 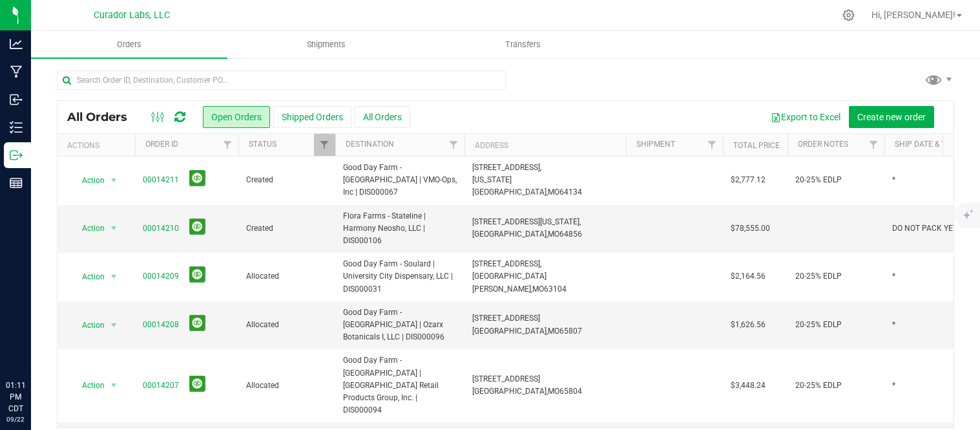 What do you see at coordinates (16, 397) in the screenshot?
I see `p: 01:11 PM CDT` at bounding box center [16, 397].